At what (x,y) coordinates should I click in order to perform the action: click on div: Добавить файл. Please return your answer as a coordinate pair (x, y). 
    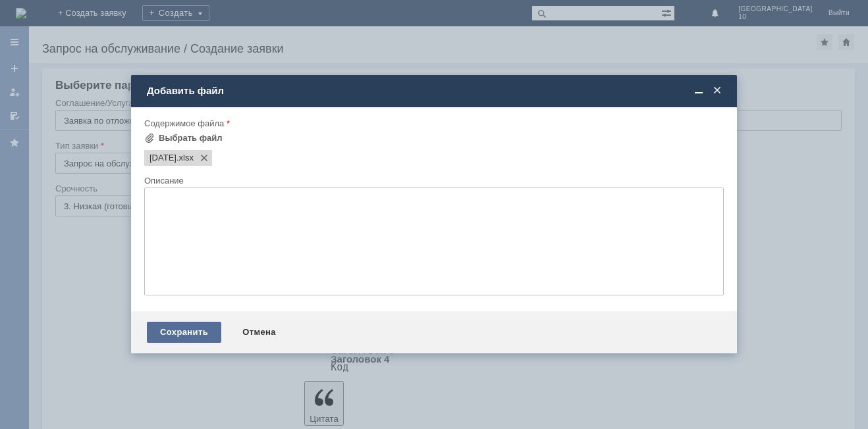
    Looking at the image, I should click on (436, 91).